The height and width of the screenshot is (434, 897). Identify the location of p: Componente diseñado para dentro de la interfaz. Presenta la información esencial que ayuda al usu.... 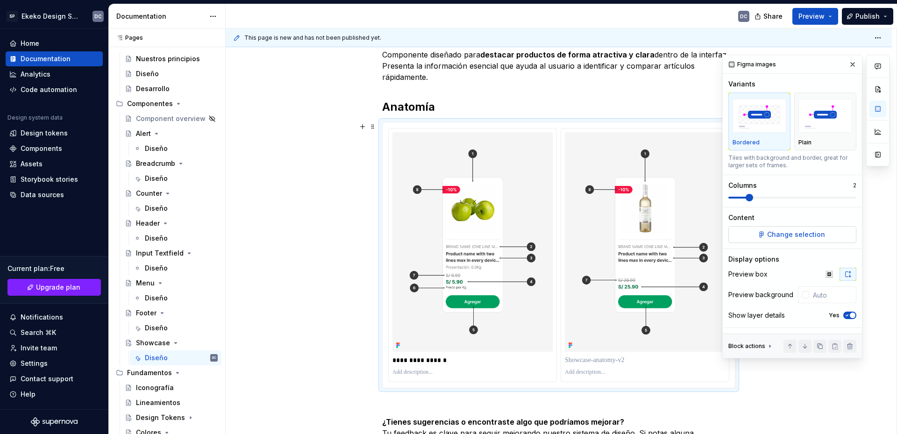
(559, 66).